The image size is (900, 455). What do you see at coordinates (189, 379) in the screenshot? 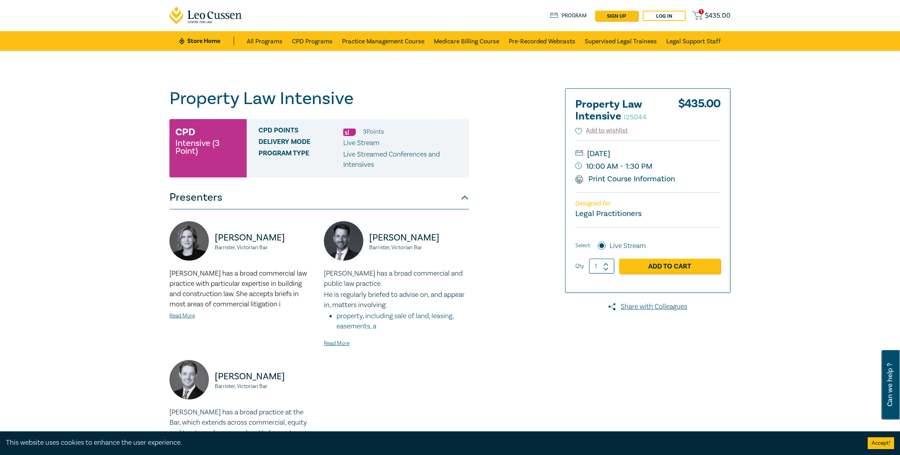
I see `img: https://s3.ap-southeast-2.amazonaws.com/leo-cussen-store-production-content/Contacts/Mitchell%20K...` at bounding box center [189, 379].